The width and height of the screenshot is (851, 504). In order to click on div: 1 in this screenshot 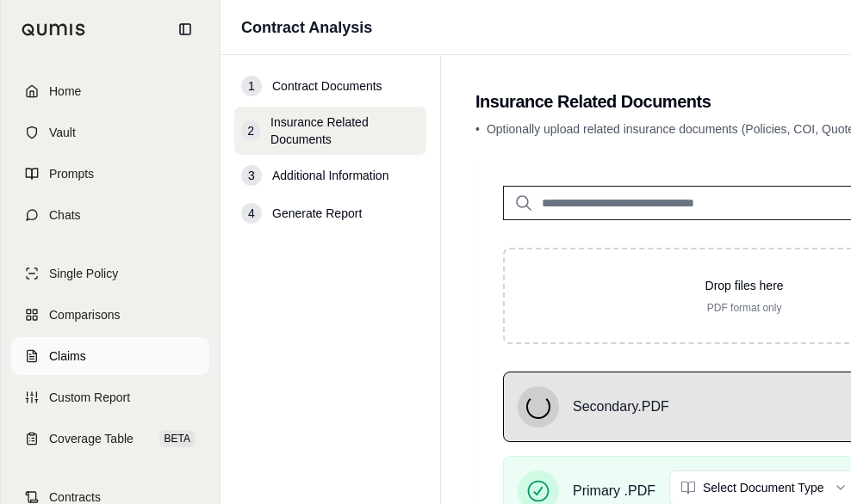, I will do `click(252, 86)`.